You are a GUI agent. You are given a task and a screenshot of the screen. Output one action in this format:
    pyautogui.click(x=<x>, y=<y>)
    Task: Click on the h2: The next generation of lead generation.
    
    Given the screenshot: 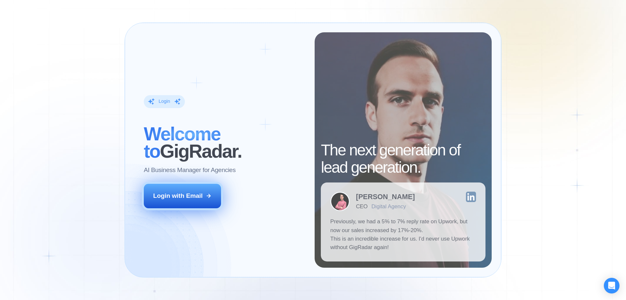 What is the action you would take?
    pyautogui.click(x=403, y=159)
    